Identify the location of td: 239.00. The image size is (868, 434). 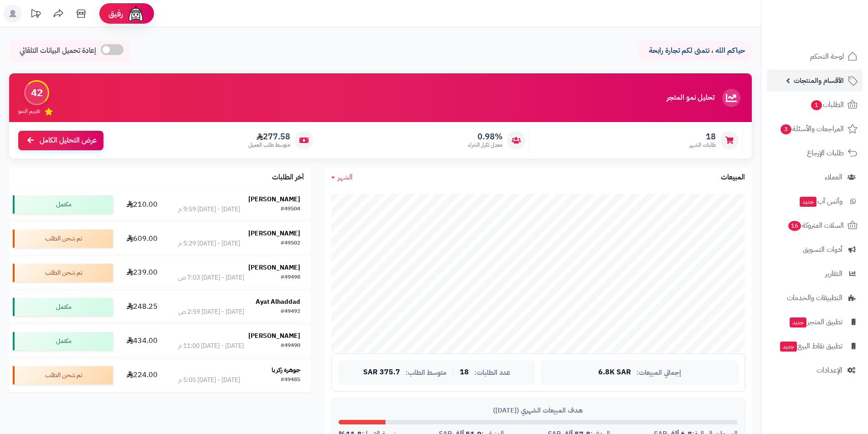
(142, 272).